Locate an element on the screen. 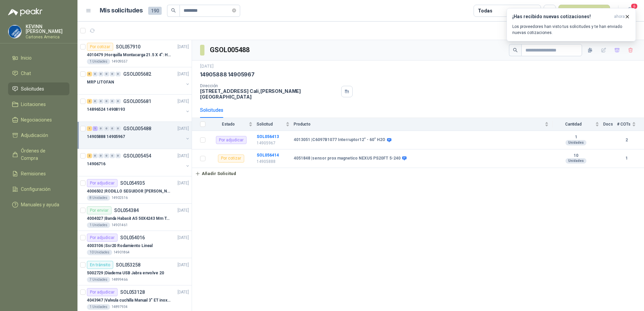 This screenshot has height=311, width=644. p: Cartones America is located at coordinates (48, 37).